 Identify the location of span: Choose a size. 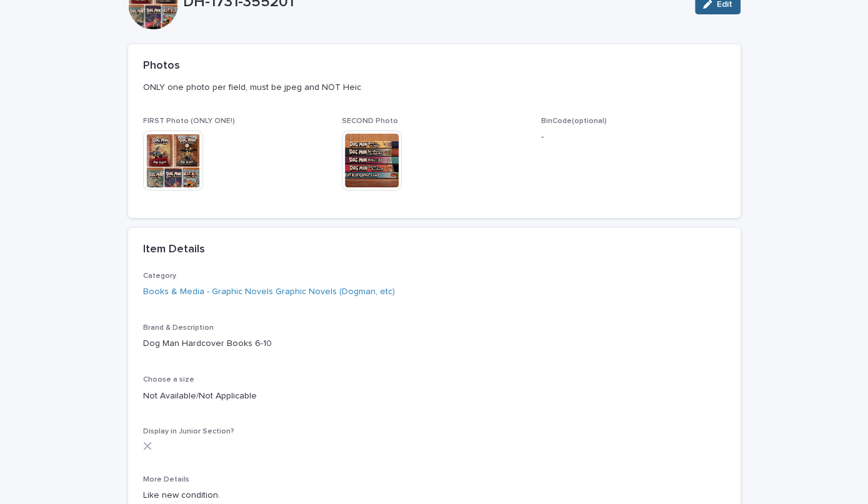
(169, 380).